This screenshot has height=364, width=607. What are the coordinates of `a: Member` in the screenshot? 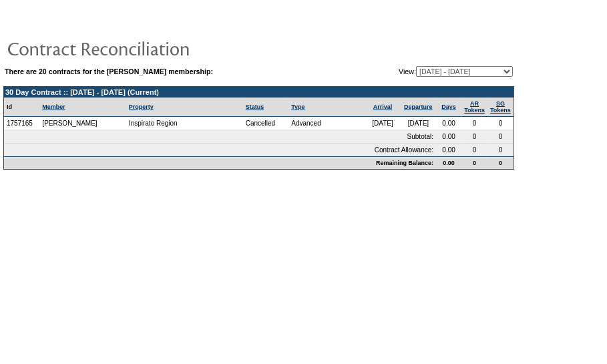 It's located at (54, 107).